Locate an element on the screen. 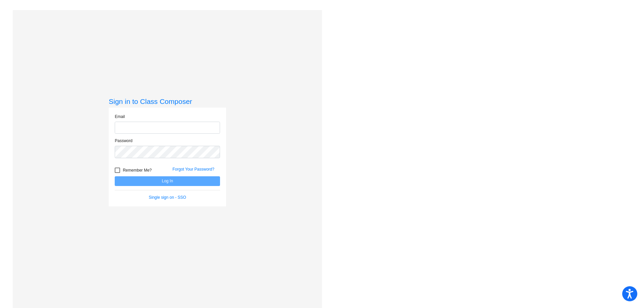 This screenshot has width=644, height=308. label: Email is located at coordinates (119, 117).